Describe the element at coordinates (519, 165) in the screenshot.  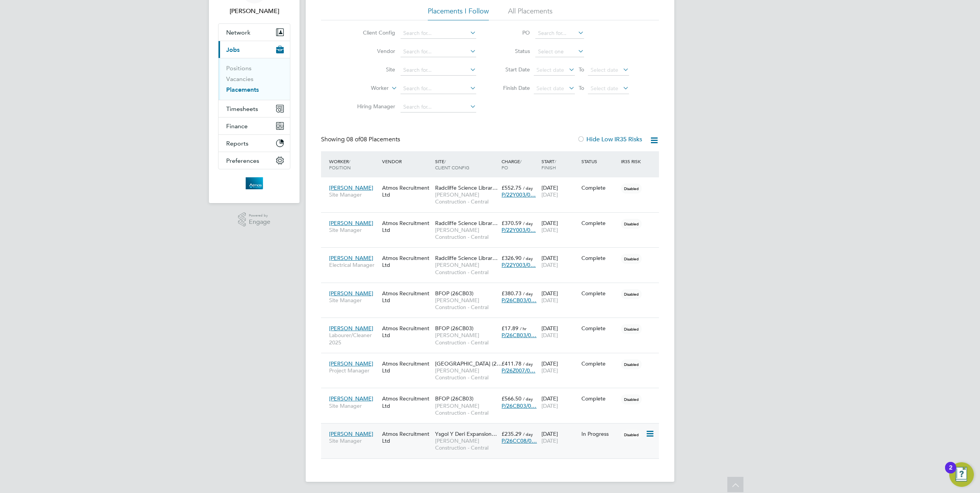
I see `div: Charge` at that location.